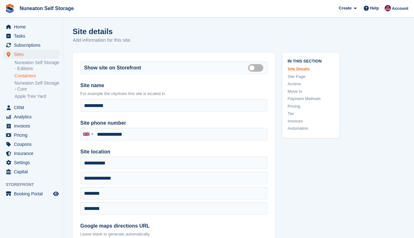 The height and width of the screenshot is (238, 414). Describe the element at coordinates (257, 68) in the screenshot. I see `label: Is public` at that location.